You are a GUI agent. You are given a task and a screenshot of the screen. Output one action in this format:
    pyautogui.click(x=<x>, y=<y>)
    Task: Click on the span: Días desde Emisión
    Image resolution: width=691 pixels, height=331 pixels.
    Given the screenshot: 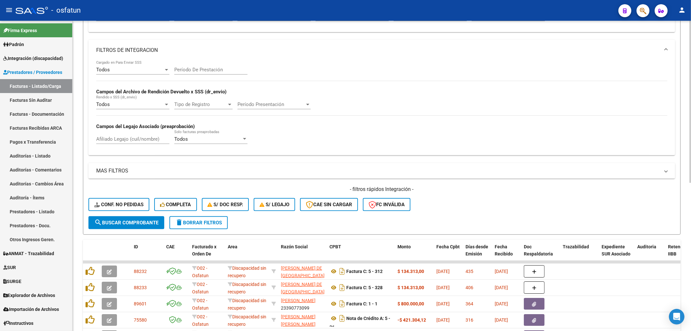 What is the action you would take?
    pyautogui.click(x=477, y=250)
    